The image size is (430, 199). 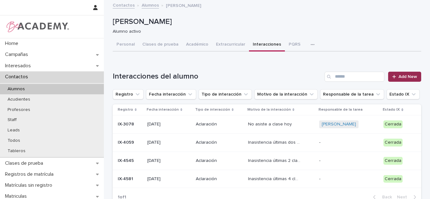 What do you see at coordinates (354, 77) in the screenshot?
I see `div: Search` at bounding box center [354, 77].